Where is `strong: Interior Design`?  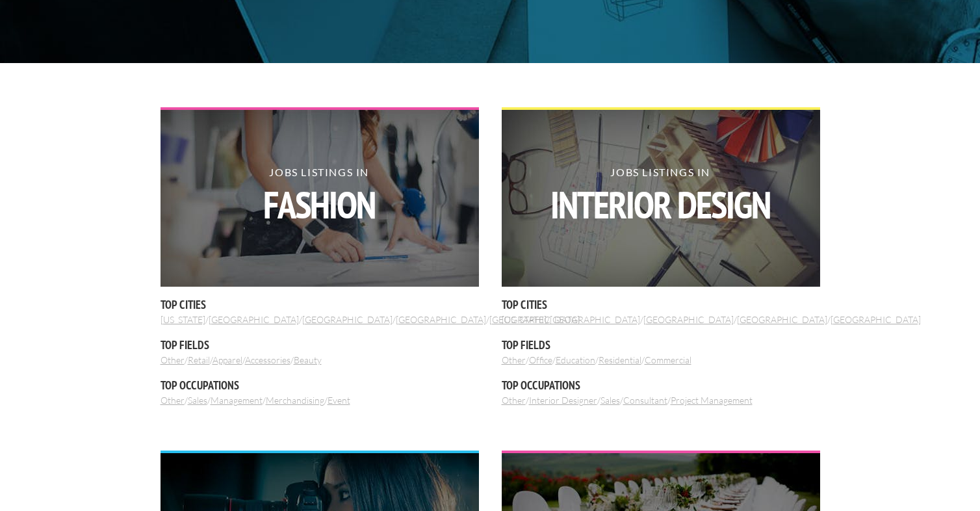
strong: Interior Design is located at coordinates (660, 205).